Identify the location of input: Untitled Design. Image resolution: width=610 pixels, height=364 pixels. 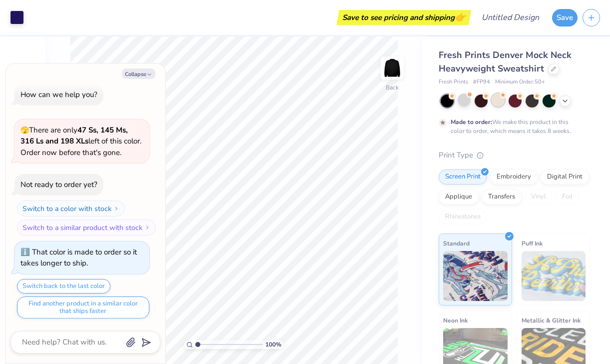
(510, 17).